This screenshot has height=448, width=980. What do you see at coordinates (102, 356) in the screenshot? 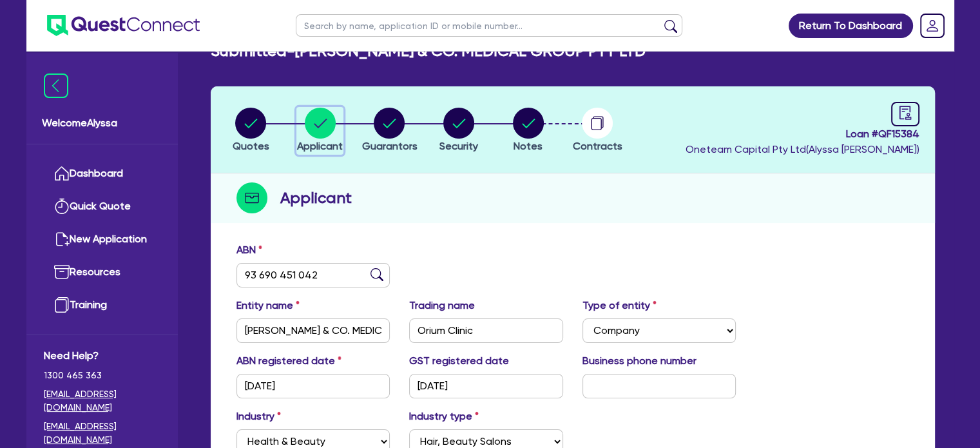
I see `span: Need Help?` at bounding box center [102, 356].